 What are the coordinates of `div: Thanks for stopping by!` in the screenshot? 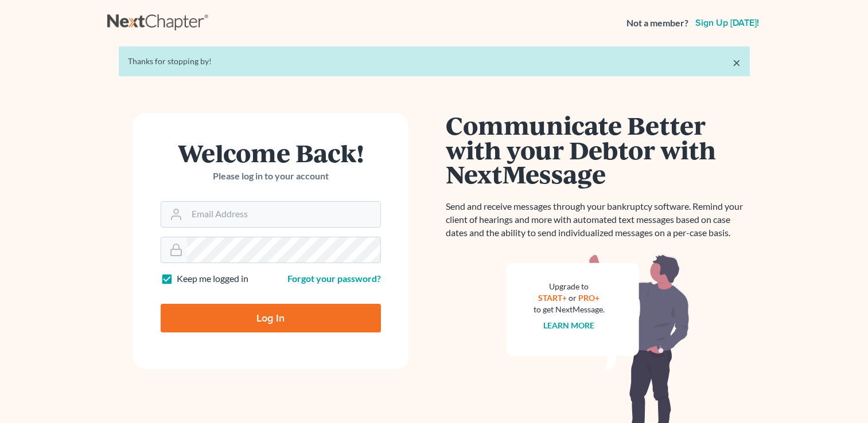 It's located at (434, 61).